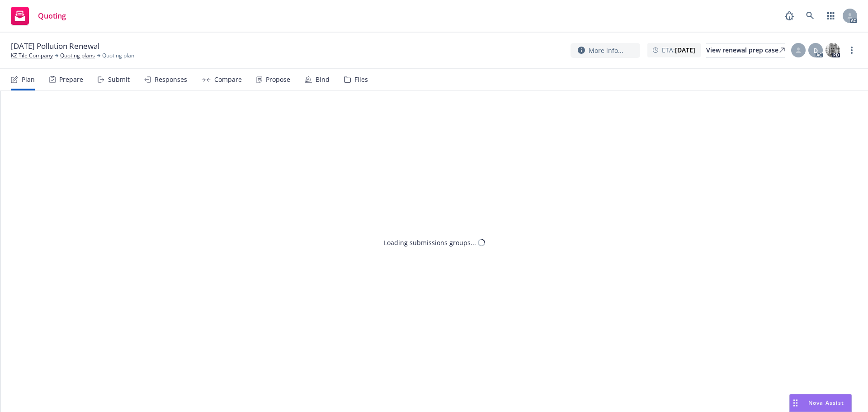 This screenshot has width=868, height=412. Describe the element at coordinates (678, 49) in the screenshot. I see `span: ETA :` at that location.